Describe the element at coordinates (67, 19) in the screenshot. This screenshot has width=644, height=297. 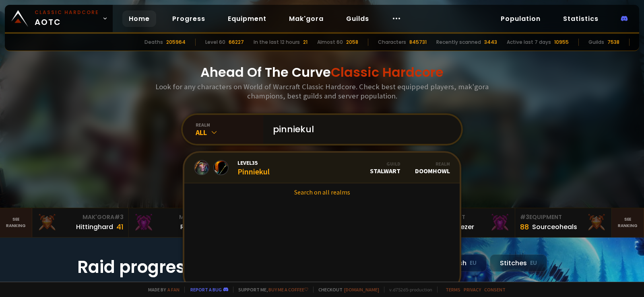
I see `span: AOTC` at that location.